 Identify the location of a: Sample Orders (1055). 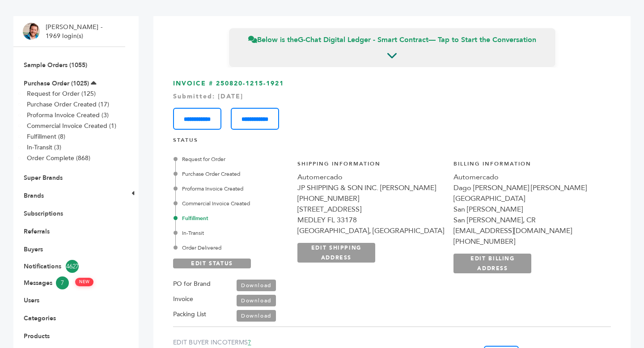
(55, 65).